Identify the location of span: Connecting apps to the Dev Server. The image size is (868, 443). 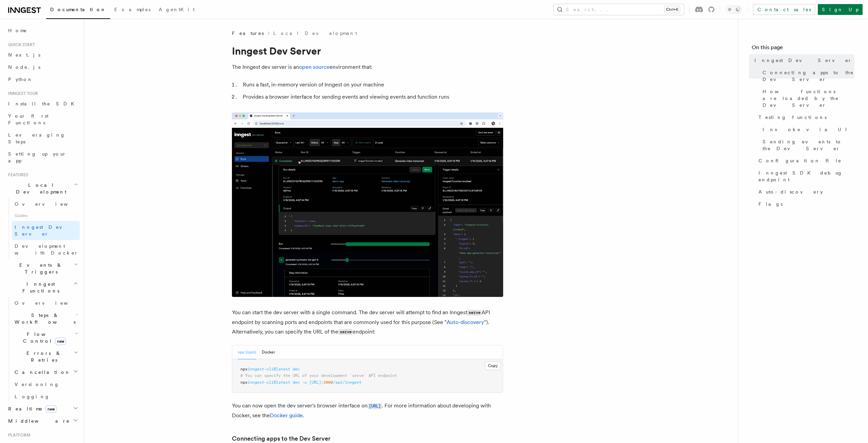
(808, 76).